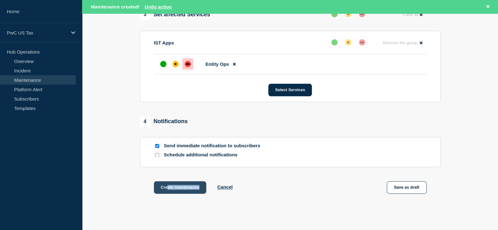 Image resolution: width=498 pixels, height=230 pixels. Describe the element at coordinates (400, 43) in the screenshot. I see `span: Remove the group` at that location.